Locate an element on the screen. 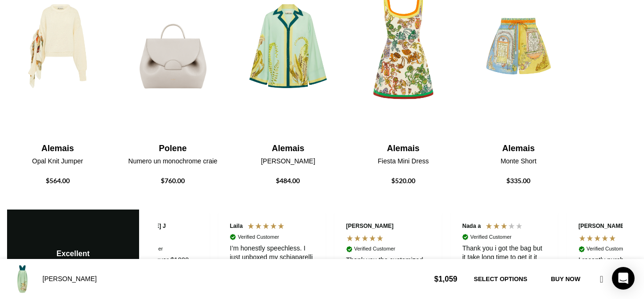 Image resolution: width=644 pixels, height=299 pixels. div: 3 Stars is located at coordinates (505, 227).